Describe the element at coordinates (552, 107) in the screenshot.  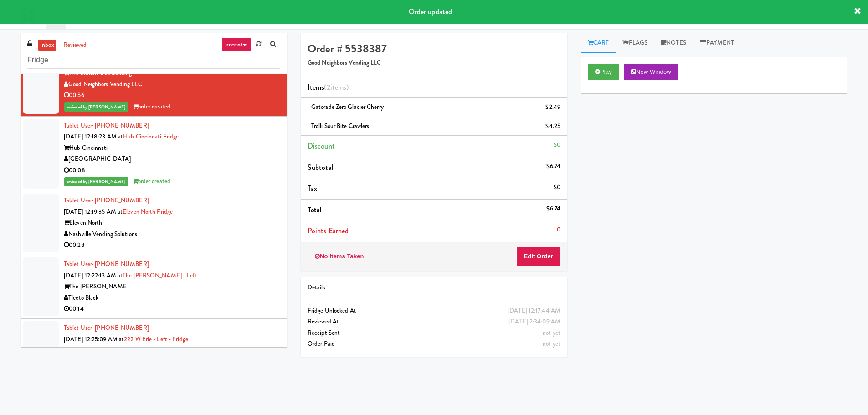
I see `div: $2.49` at that location.